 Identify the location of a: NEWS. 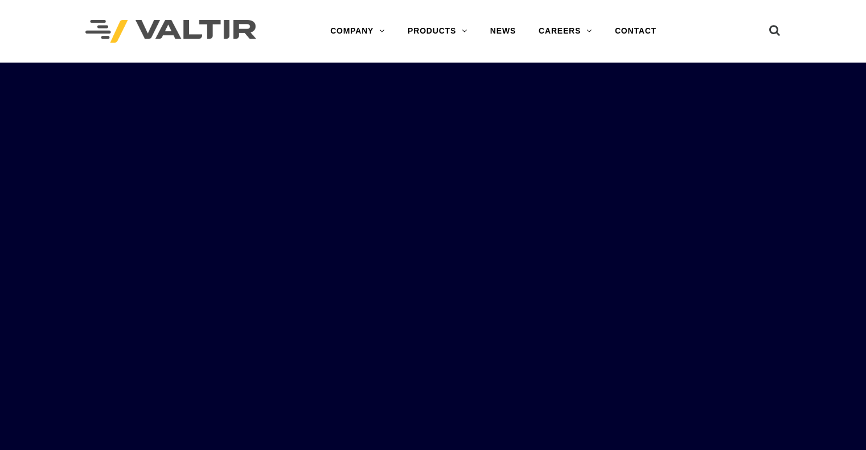
(503, 31).